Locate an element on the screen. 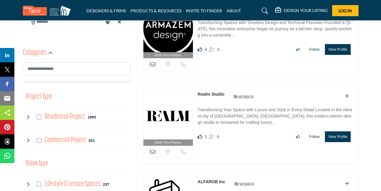 The image size is (381, 191). div: 521 Results For Commercial Project is located at coordinates (92, 140).